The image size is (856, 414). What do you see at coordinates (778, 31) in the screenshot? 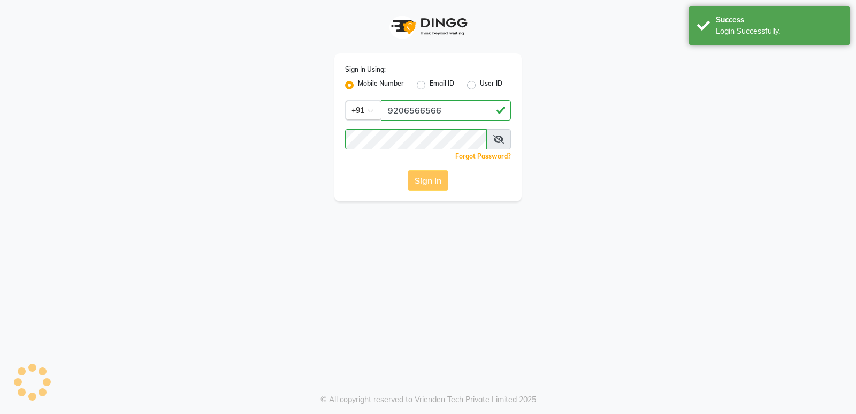
I see `div: Login Successfully.` at bounding box center [778, 31].